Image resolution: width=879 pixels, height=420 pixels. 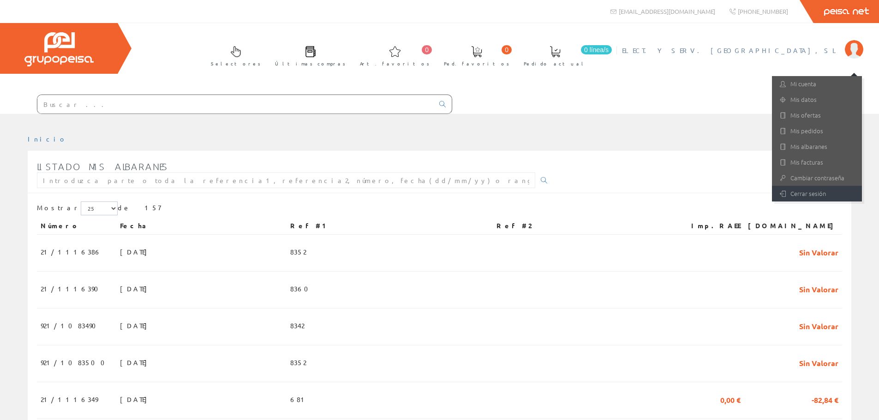 I want to click on a: Cambiar contraseña, so click(x=816, y=178).